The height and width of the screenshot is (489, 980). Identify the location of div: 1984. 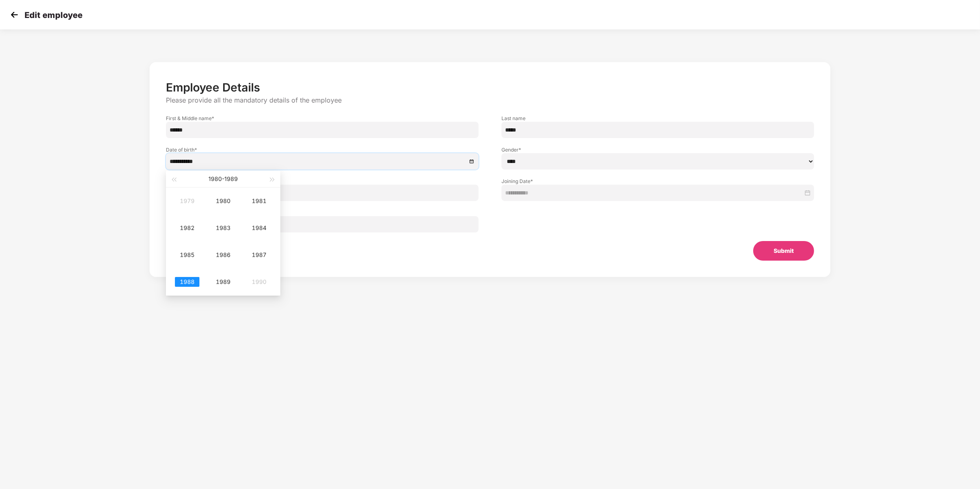
(259, 228).